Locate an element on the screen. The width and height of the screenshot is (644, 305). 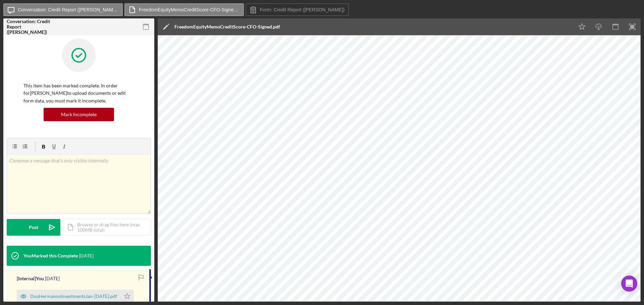
div: Post is located at coordinates (34, 227).